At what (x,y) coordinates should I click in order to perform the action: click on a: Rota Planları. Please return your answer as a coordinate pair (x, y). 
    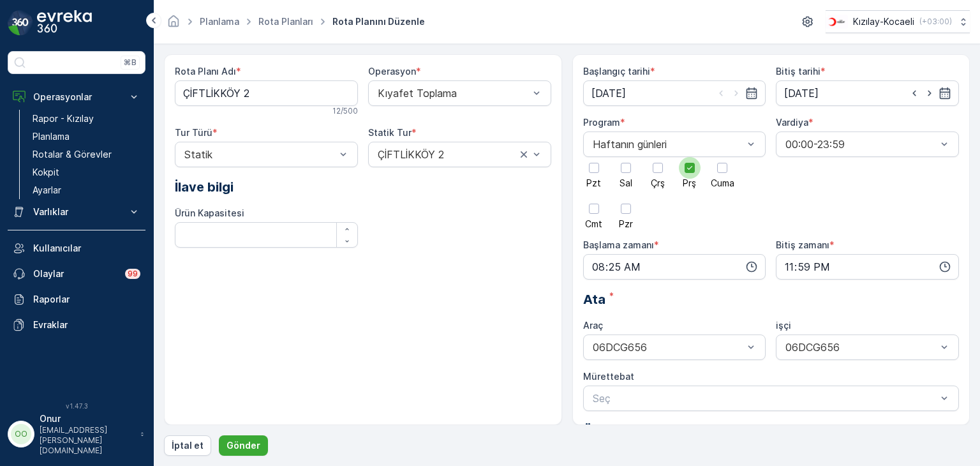
    Looking at the image, I should click on (286, 21).